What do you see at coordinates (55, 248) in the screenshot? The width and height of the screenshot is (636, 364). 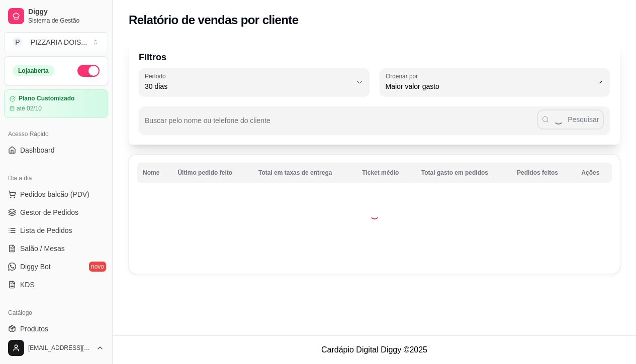 I see `a: Salão / Mesas` at bounding box center [55, 248].